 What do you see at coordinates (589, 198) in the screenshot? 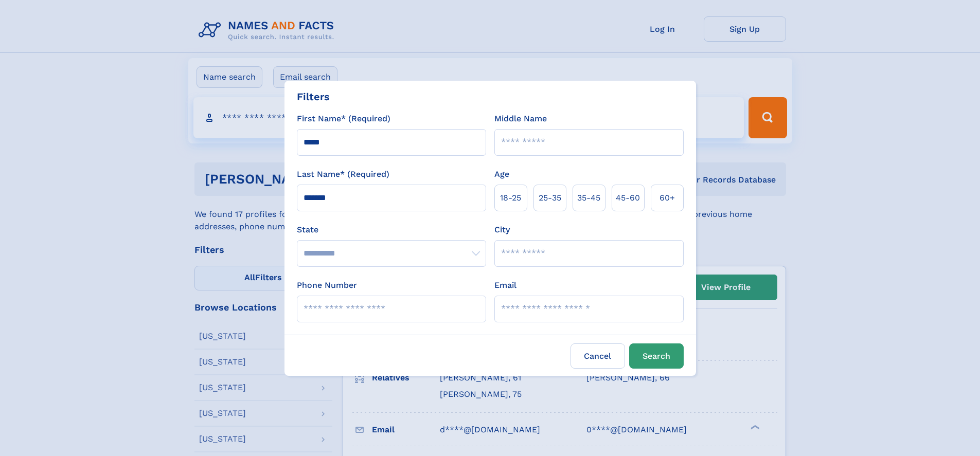
I see `span: 35‑45` at bounding box center [589, 198].